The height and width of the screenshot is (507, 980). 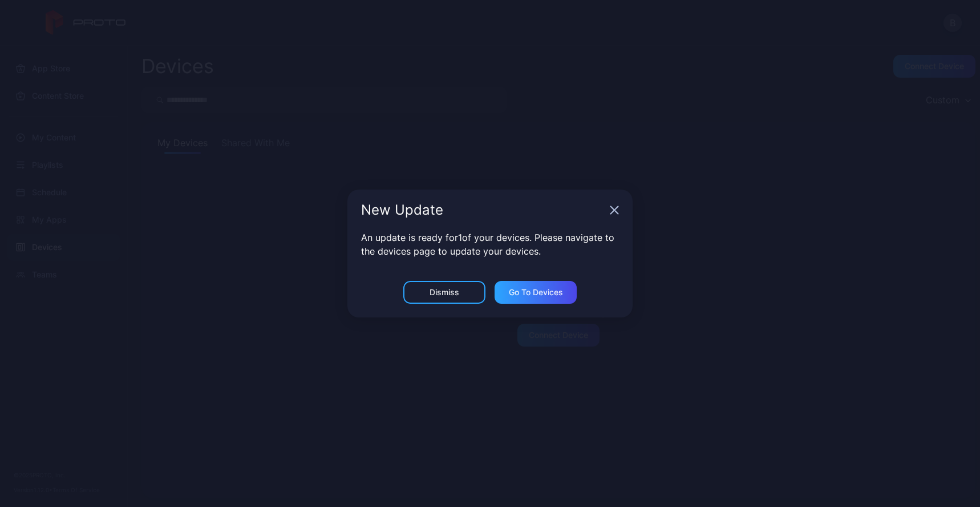 I want to click on div: Dismiss, so click(x=444, y=292).